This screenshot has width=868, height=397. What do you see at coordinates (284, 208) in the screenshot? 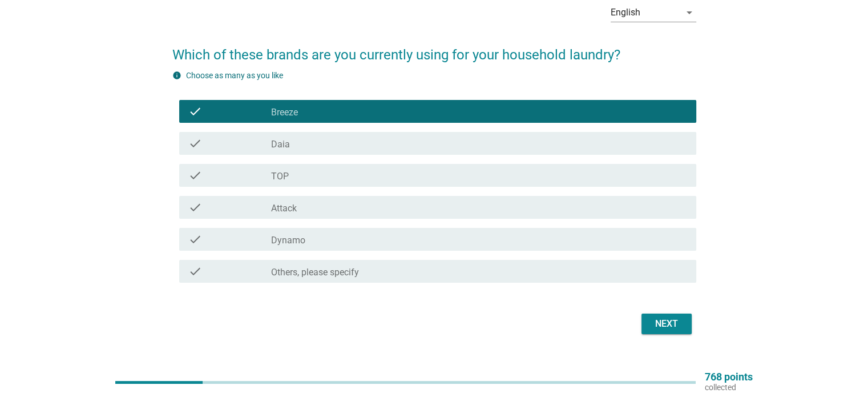
I see `label: Attack` at bounding box center [284, 208].